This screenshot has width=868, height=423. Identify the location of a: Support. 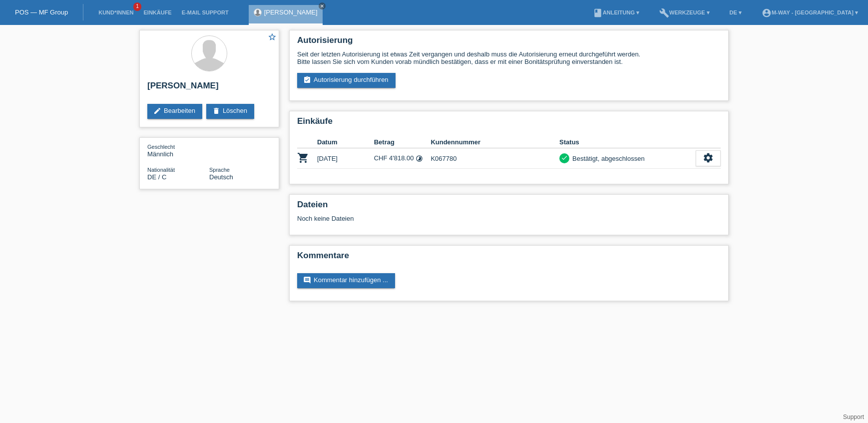
(854, 417).